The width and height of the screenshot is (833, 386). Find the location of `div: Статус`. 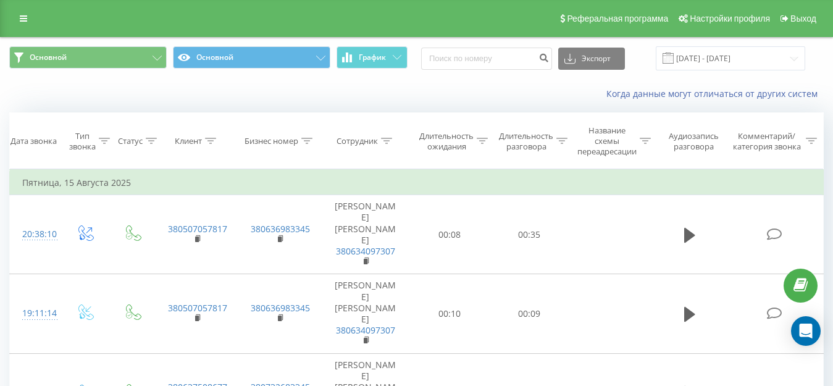

div: Статус is located at coordinates (130, 141).